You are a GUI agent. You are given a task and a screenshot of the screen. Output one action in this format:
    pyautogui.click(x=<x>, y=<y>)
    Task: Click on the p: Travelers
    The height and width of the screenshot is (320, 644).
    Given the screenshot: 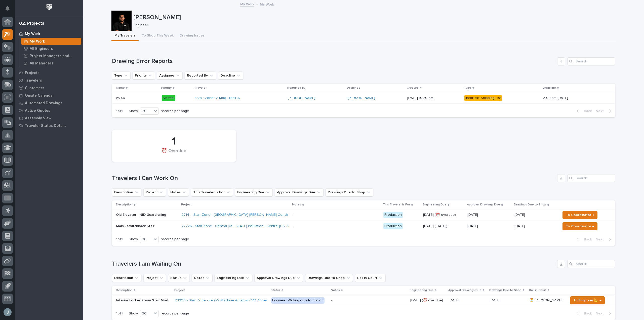 What is the action you would take?
    pyautogui.click(x=33, y=81)
    